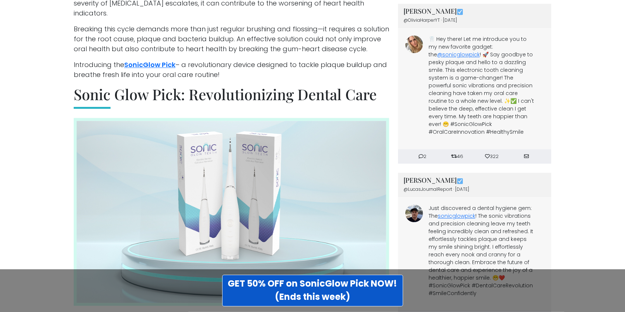 This screenshot has width=625, height=312. What do you see at coordinates (312, 290) in the screenshot?
I see `strong: GET 50% OFF on SonicGlow Pick NOW! (Ends this week)` at bounding box center [312, 290].